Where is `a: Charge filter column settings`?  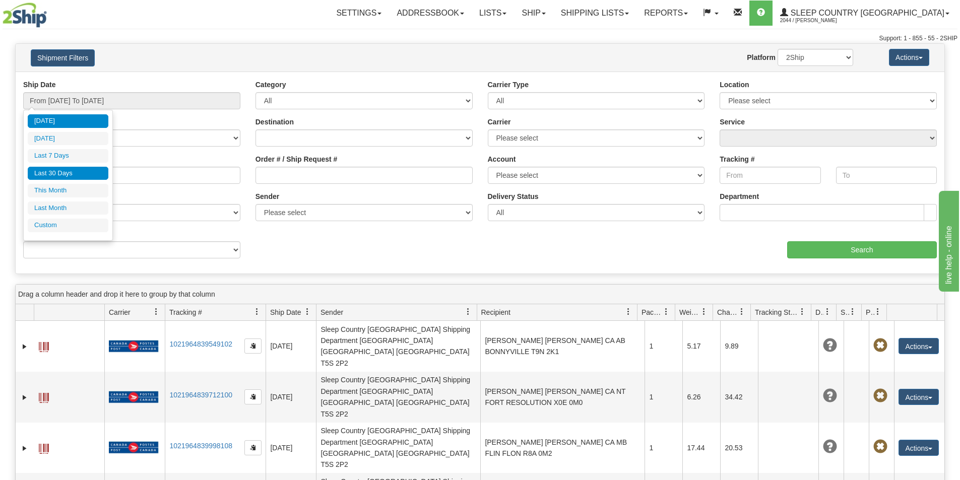 a: Charge filter column settings is located at coordinates (742, 312).